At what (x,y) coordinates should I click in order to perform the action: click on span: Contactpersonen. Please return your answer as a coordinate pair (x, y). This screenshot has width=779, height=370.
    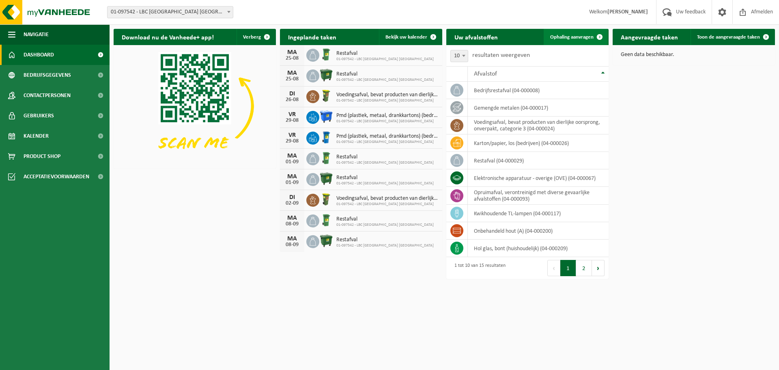
    Looking at the image, I should click on (47, 95).